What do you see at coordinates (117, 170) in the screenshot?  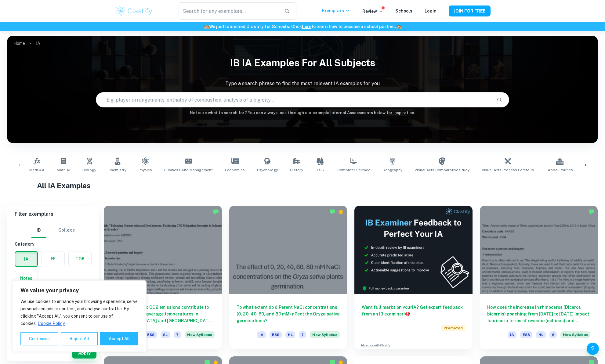 I see `span: Chemistry` at bounding box center [117, 170].